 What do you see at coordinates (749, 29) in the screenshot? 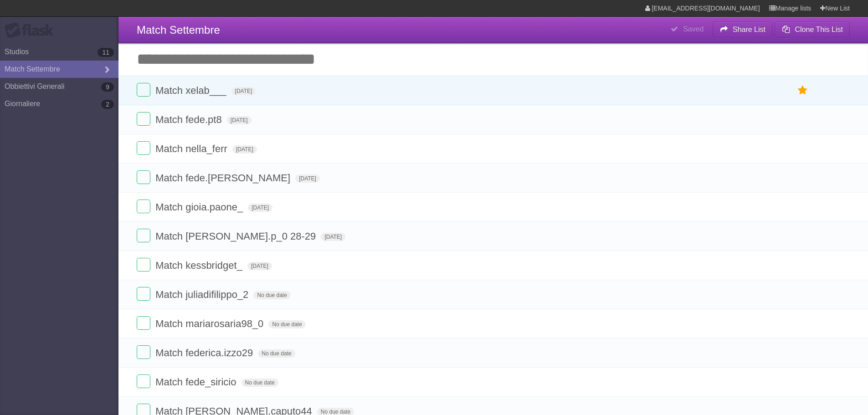
I see `b: Share List` at bounding box center [749, 29].